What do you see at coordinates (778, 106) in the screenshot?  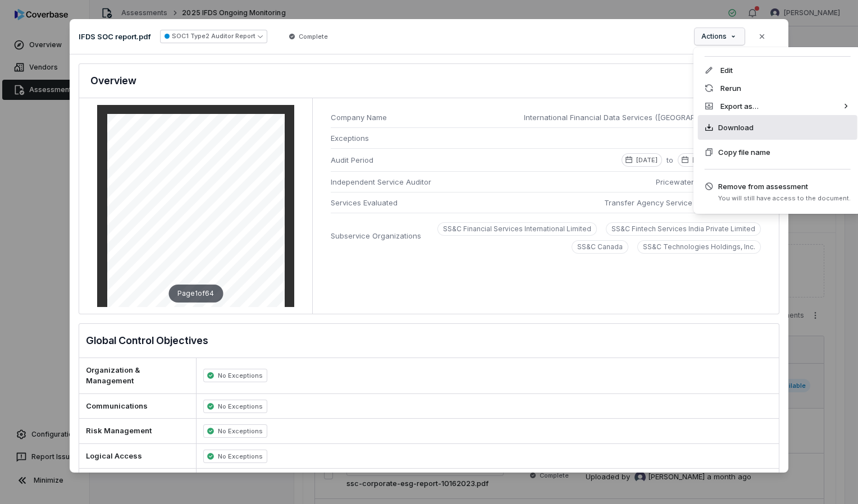 I see `div: Export as…` at bounding box center [778, 106].